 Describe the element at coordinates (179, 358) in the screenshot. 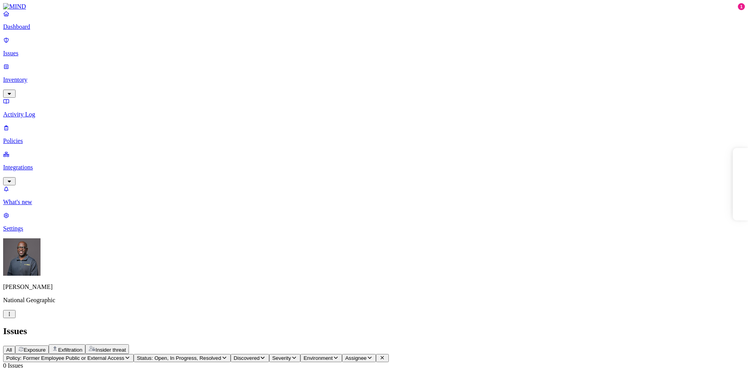

I see `span: Status: Open, In Progress, Resolved` at that location.